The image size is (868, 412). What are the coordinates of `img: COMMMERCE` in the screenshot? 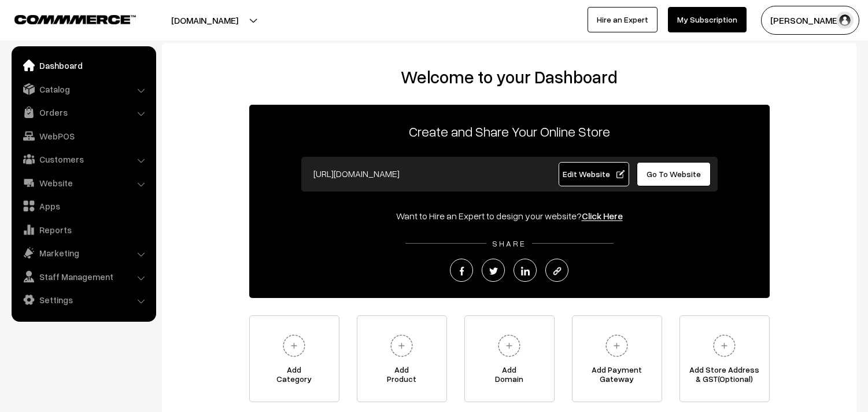 It's located at (75, 19).